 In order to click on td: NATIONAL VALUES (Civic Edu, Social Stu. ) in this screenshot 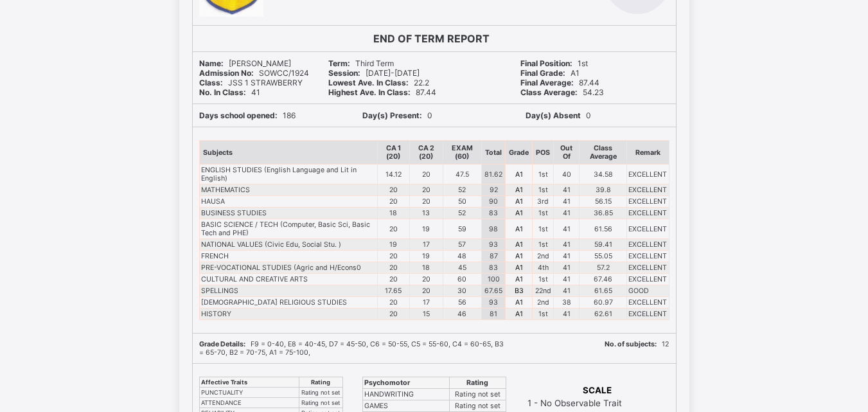, I will do `click(288, 245)`.